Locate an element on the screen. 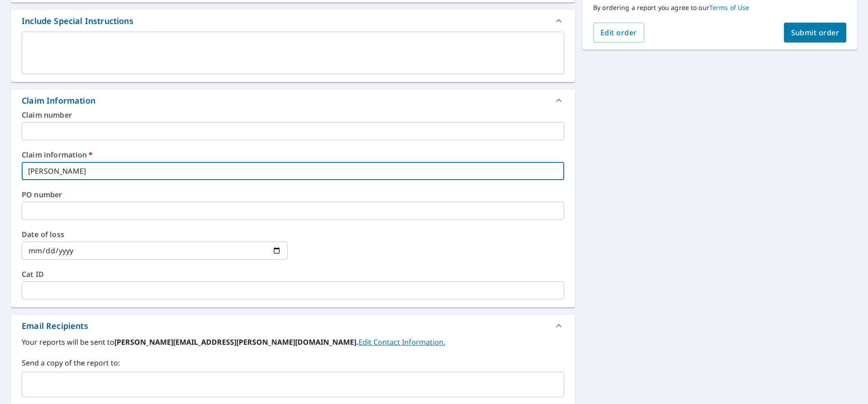  label: Send a copy of the report to: is located at coordinates (293, 362).